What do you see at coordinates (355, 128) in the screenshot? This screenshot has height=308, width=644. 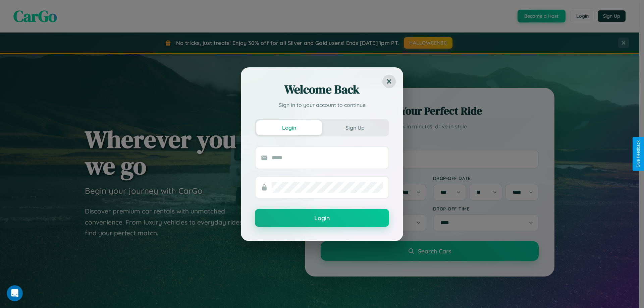 I see `button: Sign Up` at bounding box center [355, 128].